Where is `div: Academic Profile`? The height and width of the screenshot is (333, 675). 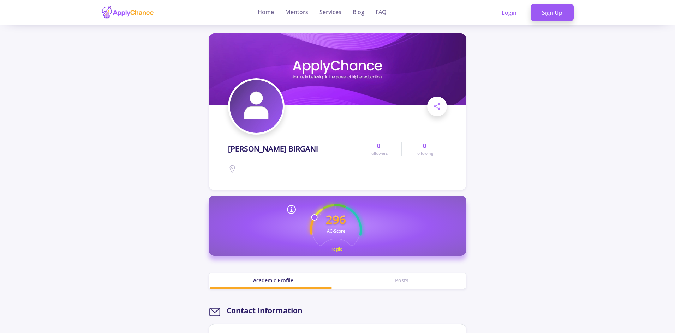 div: Academic Profile is located at coordinates (273, 281).